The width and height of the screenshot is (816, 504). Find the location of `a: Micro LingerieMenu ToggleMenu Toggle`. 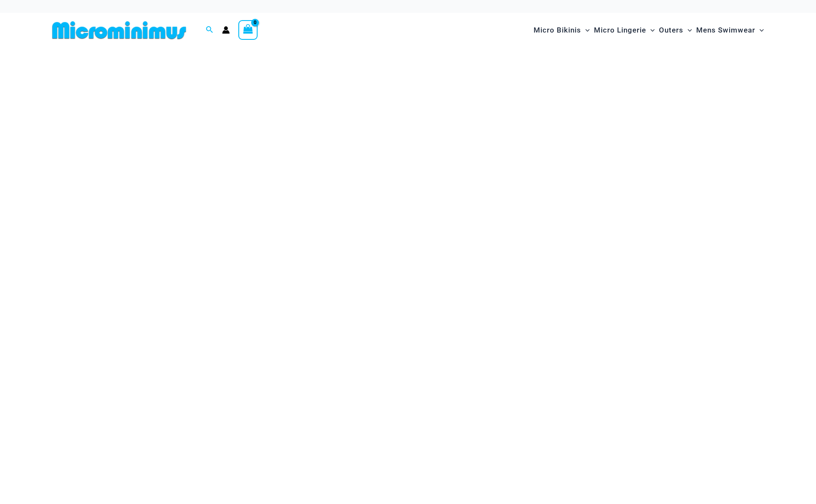

a: Micro LingerieMenu ToggleMenu Toggle is located at coordinates (624, 30).